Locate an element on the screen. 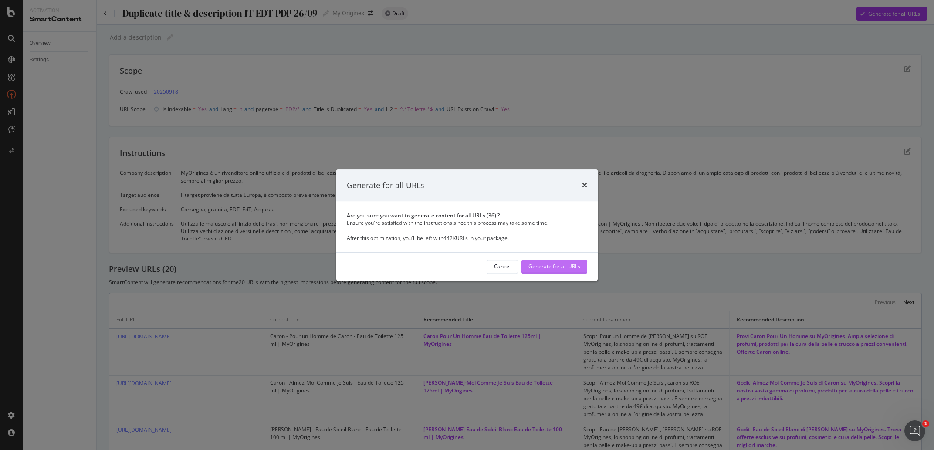 This screenshot has width=934, height=450. span: 1 is located at coordinates (926, 424).